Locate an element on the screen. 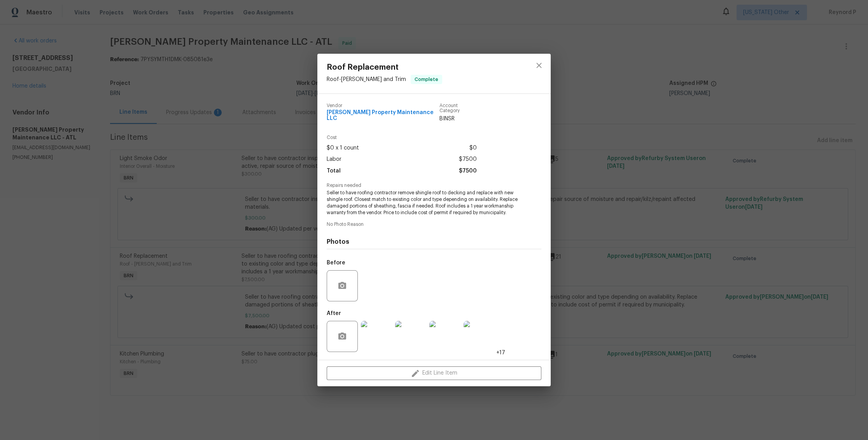  span: Repairs needed is located at coordinates (434, 185).